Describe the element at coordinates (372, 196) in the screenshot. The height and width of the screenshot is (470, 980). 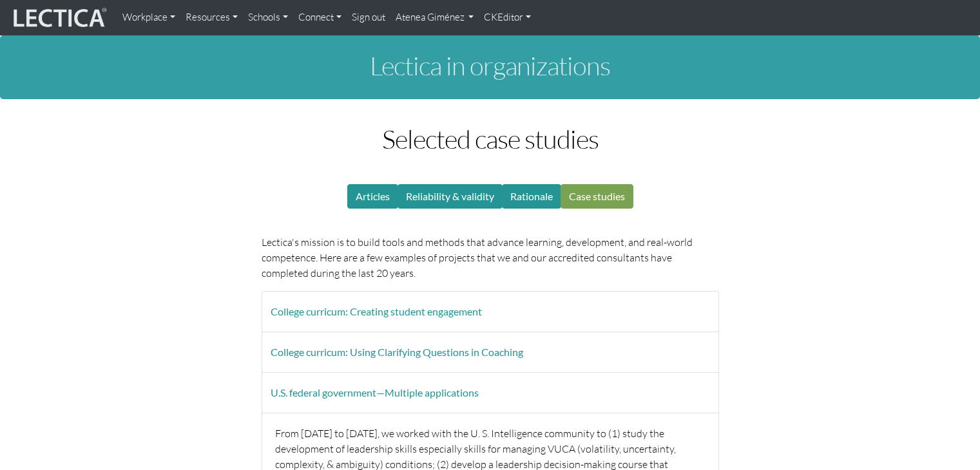
I see `a: Articles` at that location.